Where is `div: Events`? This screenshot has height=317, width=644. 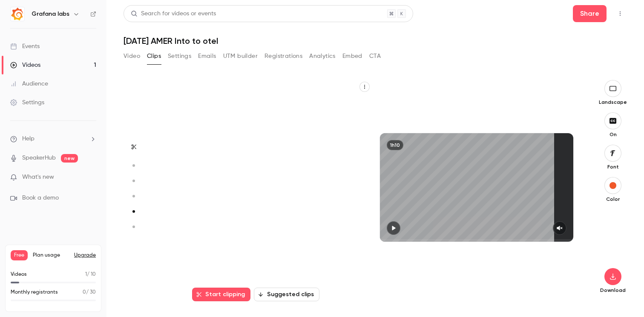 div: Events is located at coordinates (25, 47).